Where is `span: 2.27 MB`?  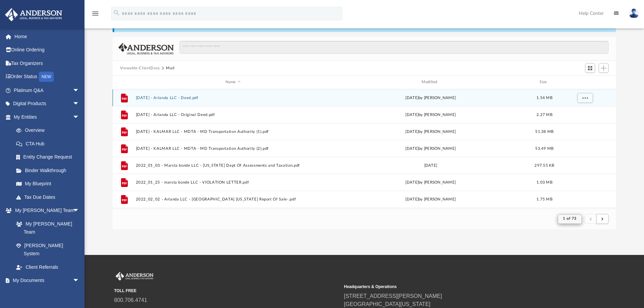
span: 2.27 MB is located at coordinates (545, 114).